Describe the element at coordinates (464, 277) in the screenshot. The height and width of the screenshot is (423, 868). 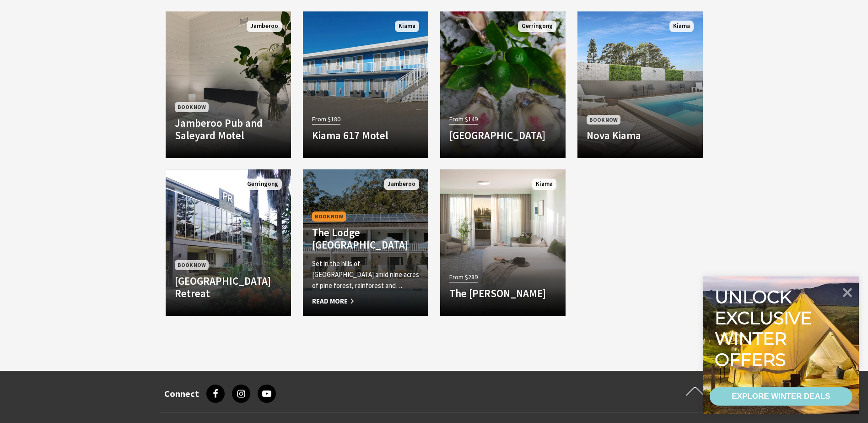
I see `span: From $289` at that location.